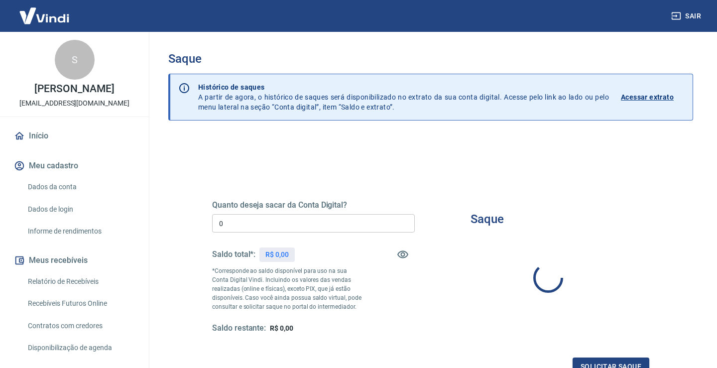  Describe the element at coordinates (239, 328) in the screenshot. I see `h5: Saldo restante:` at that location.